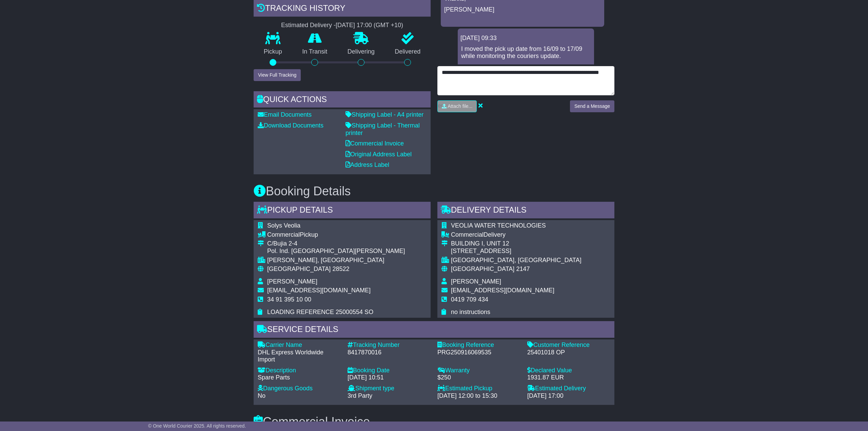  What do you see at coordinates (299, 356) in the screenshot?
I see `div: DHL Express Worldwide Import` at bounding box center [299, 356].